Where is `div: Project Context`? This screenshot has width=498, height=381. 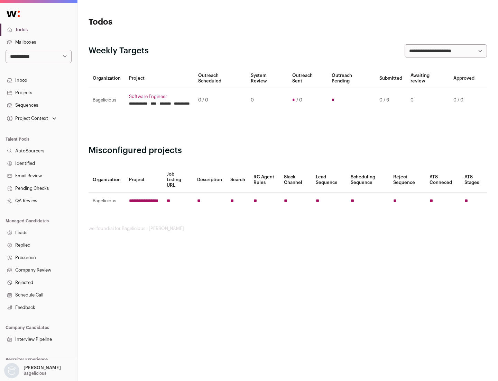
div: Project Context is located at coordinates (27, 118).